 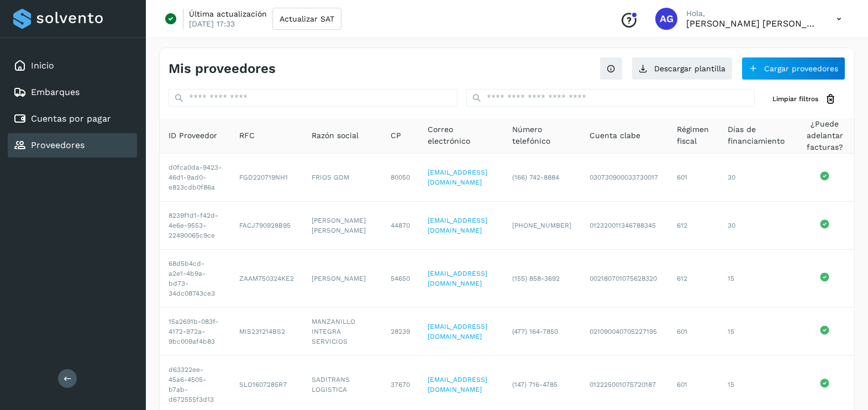 I want to click on a: Inicio, so click(x=43, y=66).